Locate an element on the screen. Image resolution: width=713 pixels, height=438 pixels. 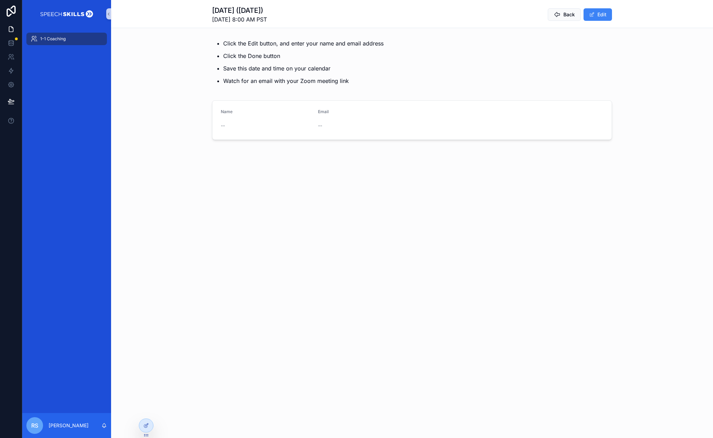
span: 1-1 Coaching is located at coordinates (53, 39).